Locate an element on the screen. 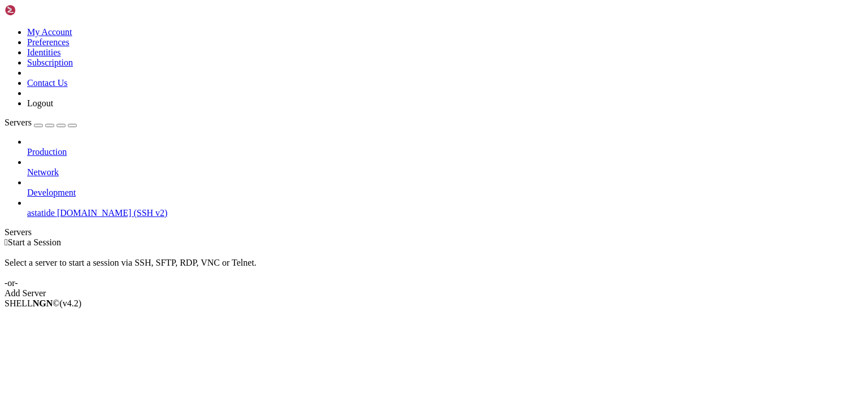 This screenshot has height=420, width=868. a: Production is located at coordinates (446, 152).